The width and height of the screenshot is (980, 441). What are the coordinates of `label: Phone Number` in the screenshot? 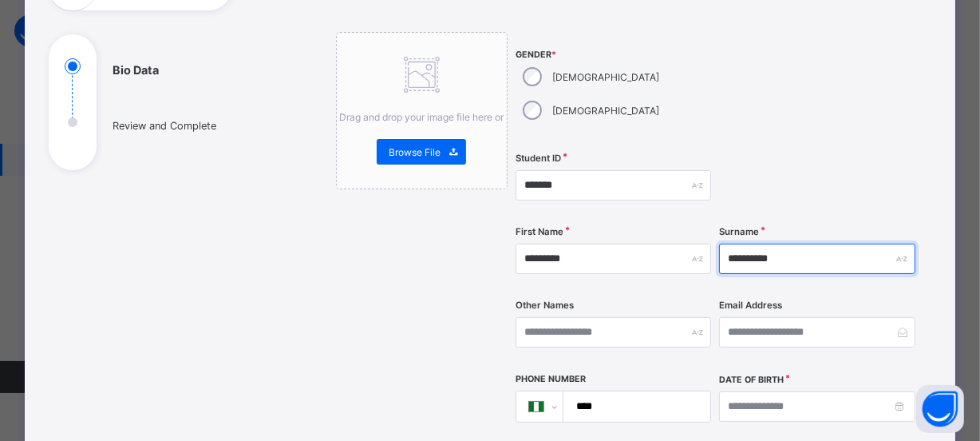 It's located at (550, 378).